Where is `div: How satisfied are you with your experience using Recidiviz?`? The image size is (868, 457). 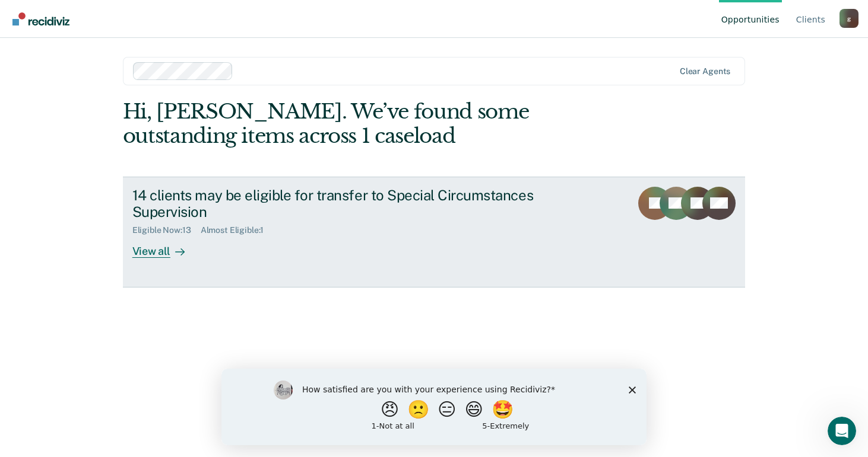
div: How satisfied are you with your experience using Recidiviz? is located at coordinates (217, 21).